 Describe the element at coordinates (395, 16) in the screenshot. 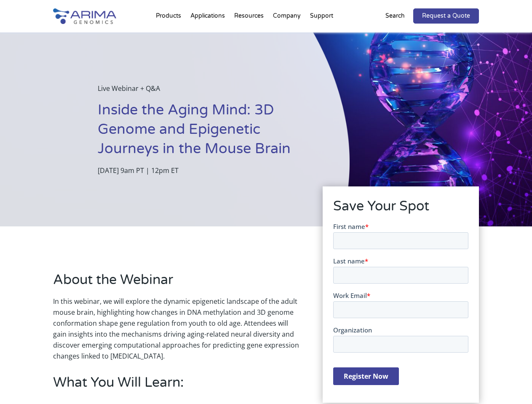

I see `p: Search` at that location.